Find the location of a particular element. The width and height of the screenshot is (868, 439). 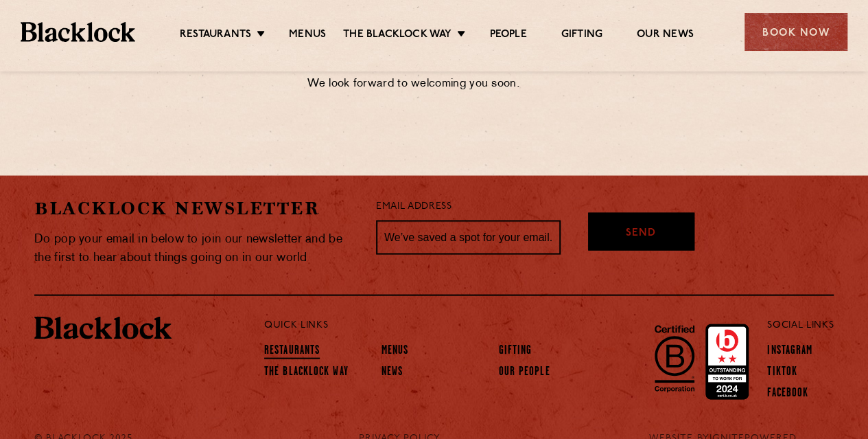

label: Email Address is located at coordinates (414, 206).